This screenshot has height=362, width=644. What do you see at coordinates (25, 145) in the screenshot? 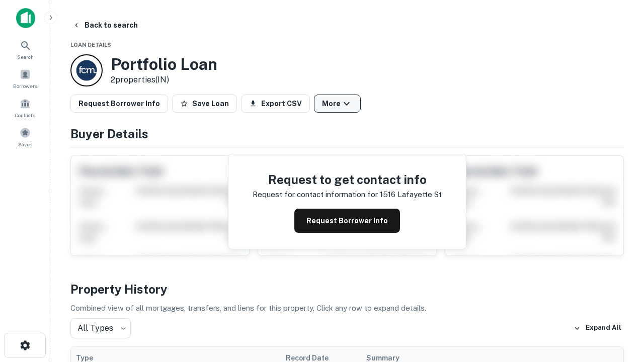
I see `span: Saved` at bounding box center [25, 145].